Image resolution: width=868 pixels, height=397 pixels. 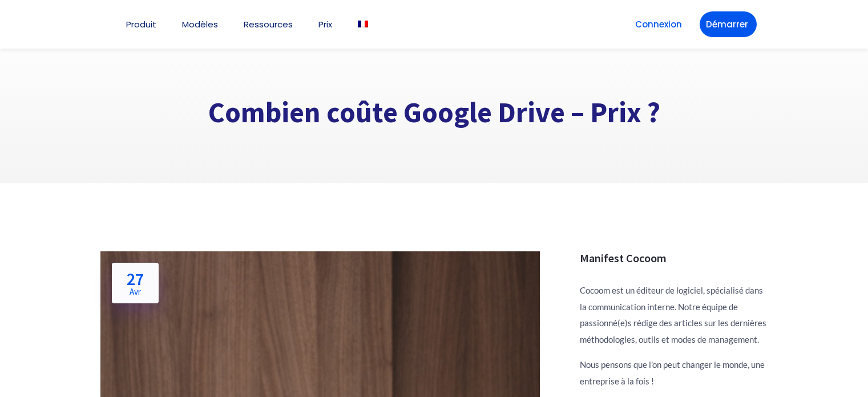 What do you see at coordinates (674, 258) in the screenshot?
I see `h3: Manifest Cocoom` at bounding box center [674, 258].